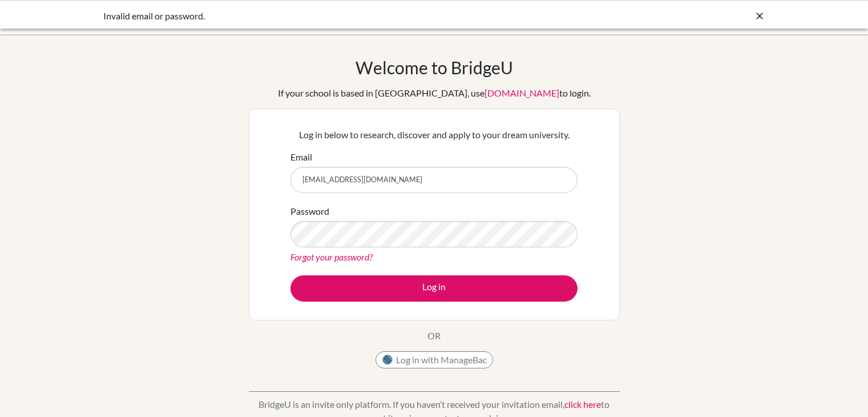 Image resolution: width=868 pixels, height=417 pixels. Describe the element at coordinates (310, 212) in the screenshot. I see `label: Password` at that location.